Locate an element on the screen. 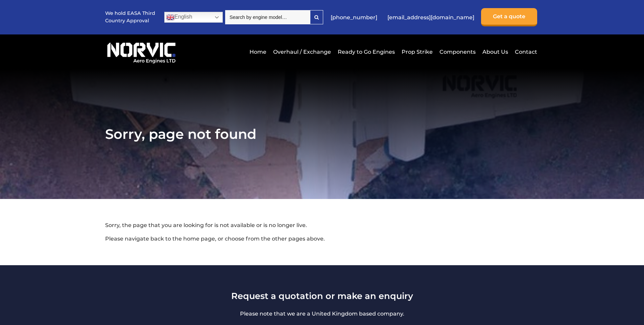 This screenshot has width=644, height=325. a: Prop Strike is located at coordinates (417, 52).